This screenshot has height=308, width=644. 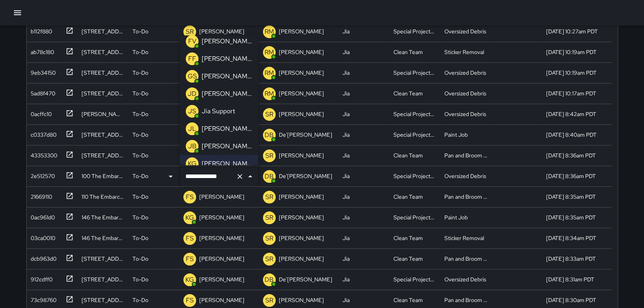 What do you see at coordinates (571, 114) in the screenshot?
I see `div: 9/18/2025, 8:42am PDT` at bounding box center [571, 114].